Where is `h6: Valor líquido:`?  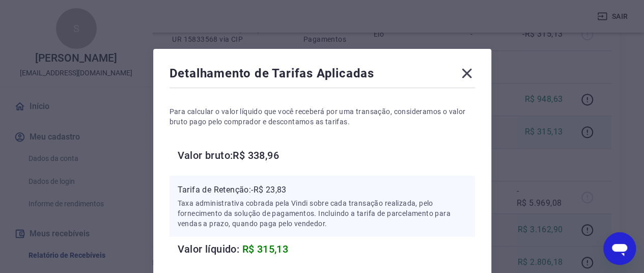 h6: Valor líquido: is located at coordinates (326, 249).